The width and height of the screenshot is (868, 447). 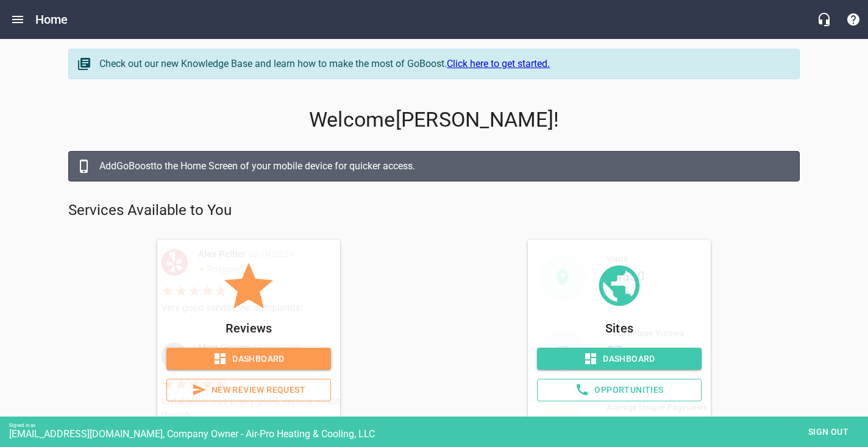 I want to click on h6: Home, so click(x=52, y=19).